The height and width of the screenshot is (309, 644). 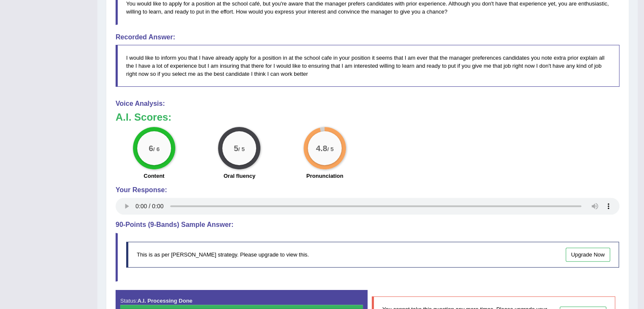 What do you see at coordinates (151, 148) in the screenshot?
I see `big: 6` at bounding box center [151, 148].